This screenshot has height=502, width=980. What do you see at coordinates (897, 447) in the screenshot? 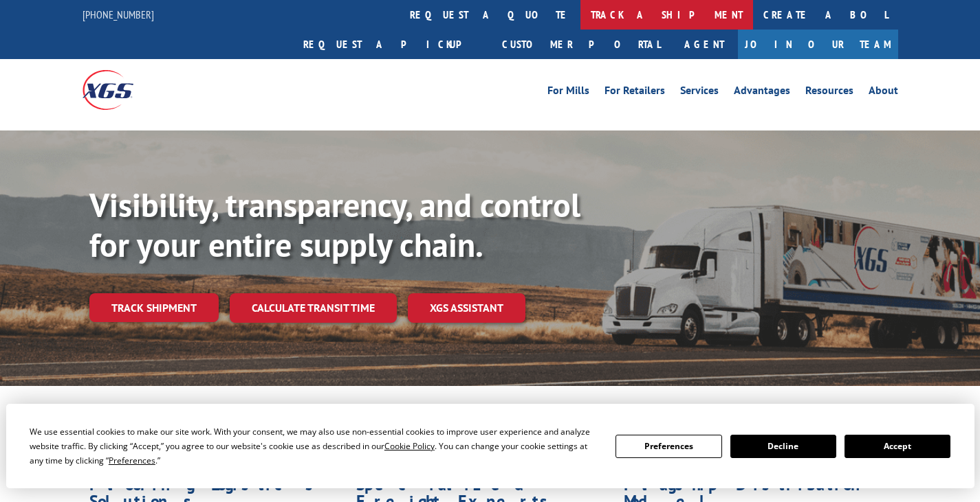
I see `button: Accept` at bounding box center [897, 447].